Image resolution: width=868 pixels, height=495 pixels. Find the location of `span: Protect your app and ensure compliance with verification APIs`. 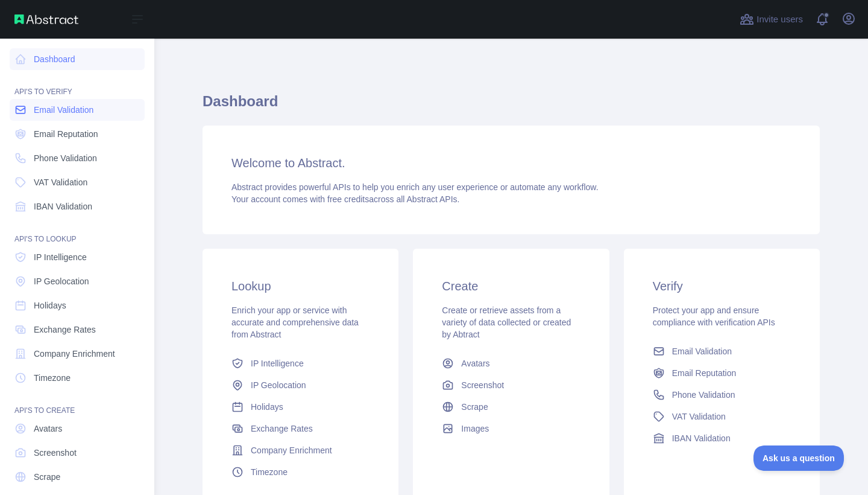

span: Protect your app and ensure compliance with verification APIs is located at coordinates (714, 316).